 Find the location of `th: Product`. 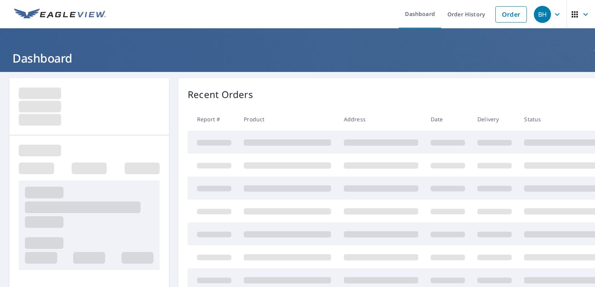

th: Product is located at coordinates (287, 119).